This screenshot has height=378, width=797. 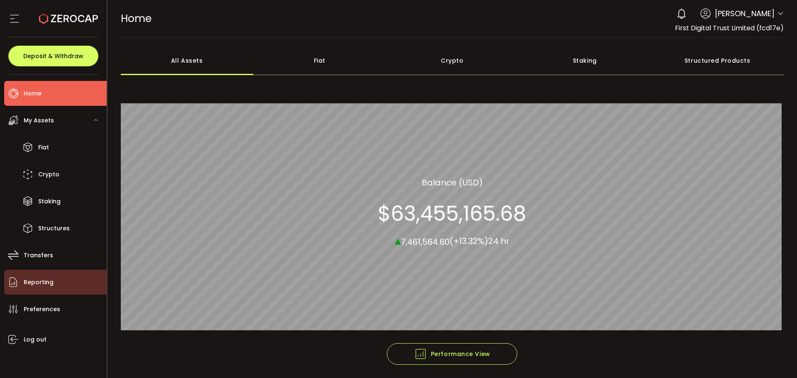 I want to click on span: Staking, so click(x=49, y=201).